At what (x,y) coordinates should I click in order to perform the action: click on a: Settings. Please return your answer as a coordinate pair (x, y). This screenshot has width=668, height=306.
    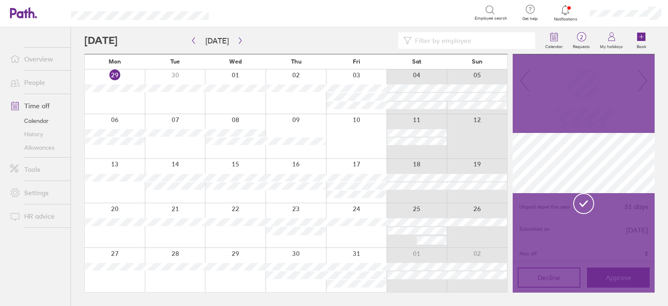
    Looking at the image, I should click on (37, 192).